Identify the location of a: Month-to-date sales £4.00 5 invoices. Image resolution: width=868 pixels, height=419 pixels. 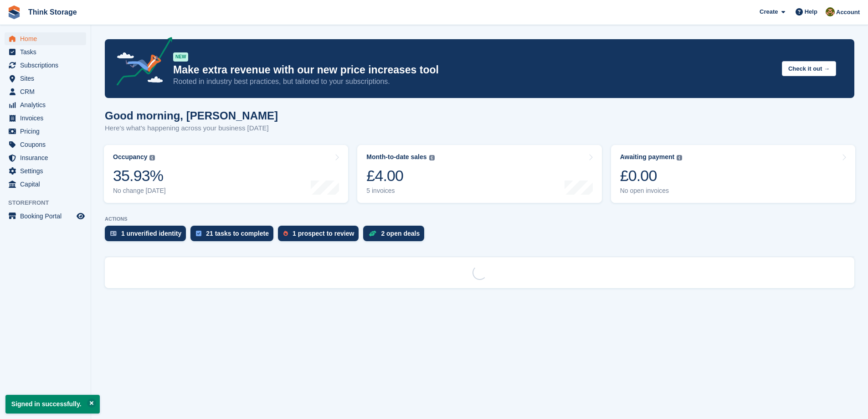
(480, 174).